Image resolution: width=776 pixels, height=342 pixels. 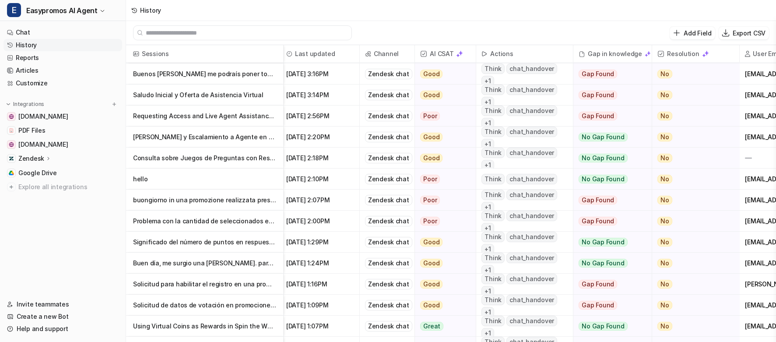 I want to click on span: Channel, so click(x=387, y=54).